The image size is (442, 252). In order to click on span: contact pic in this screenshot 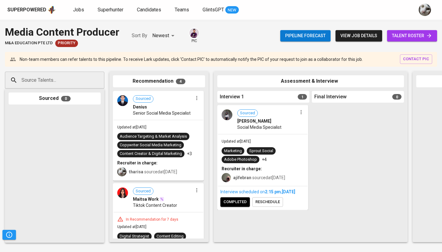, I will do `click(416, 59)`.